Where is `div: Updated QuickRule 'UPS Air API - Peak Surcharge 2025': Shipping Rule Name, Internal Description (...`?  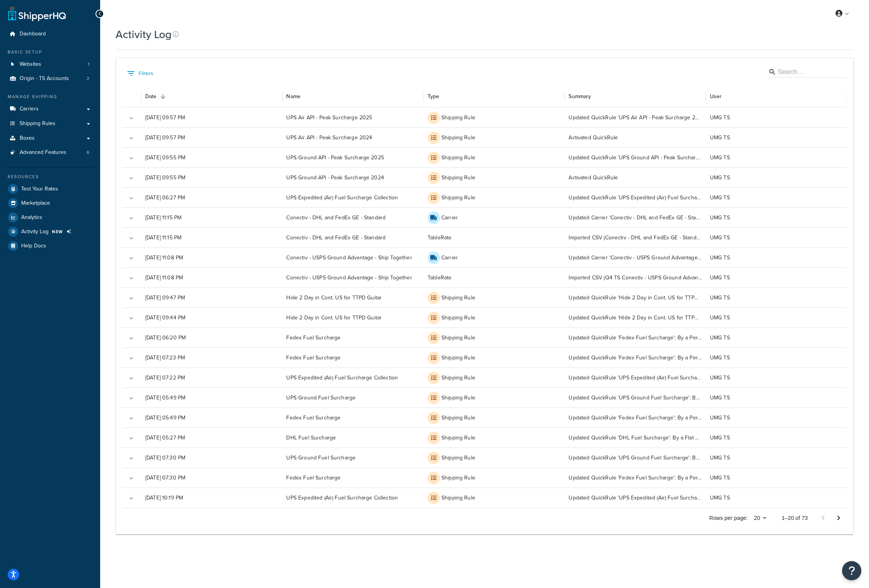 div: Updated QuickRule 'UPS Air API - Peak Surcharge 2025': Shipping Rule Name, Internal Description (... is located at coordinates (635, 117).